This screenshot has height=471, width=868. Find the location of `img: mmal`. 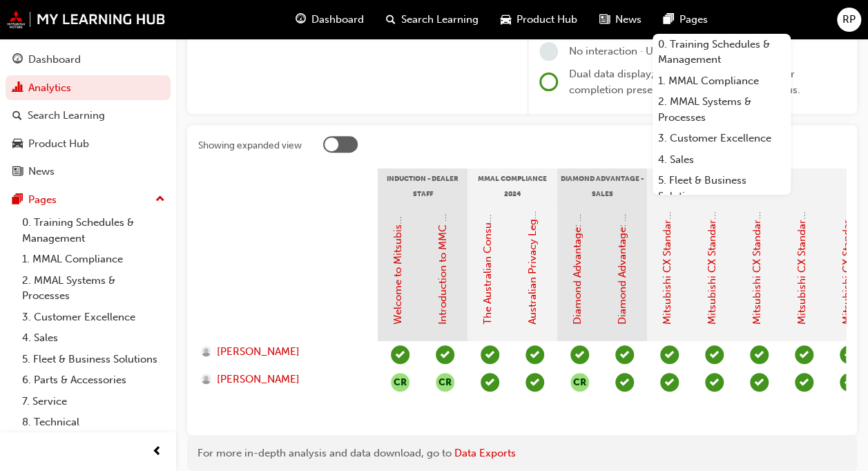

img: mmal is located at coordinates (87, 20).